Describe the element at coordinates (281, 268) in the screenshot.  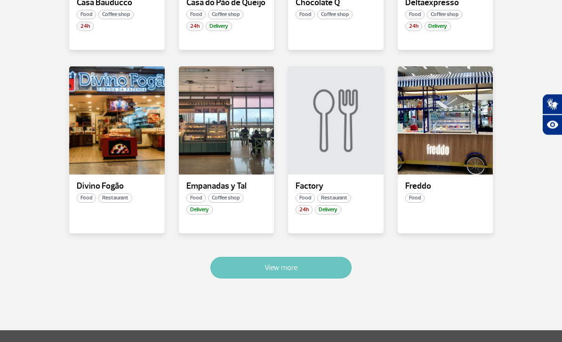
I see `button: View more` at that location.